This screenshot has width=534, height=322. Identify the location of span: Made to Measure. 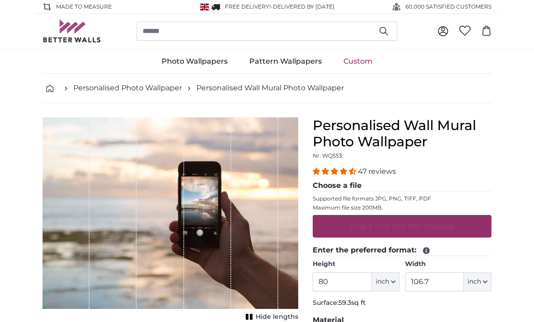
(84, 7).